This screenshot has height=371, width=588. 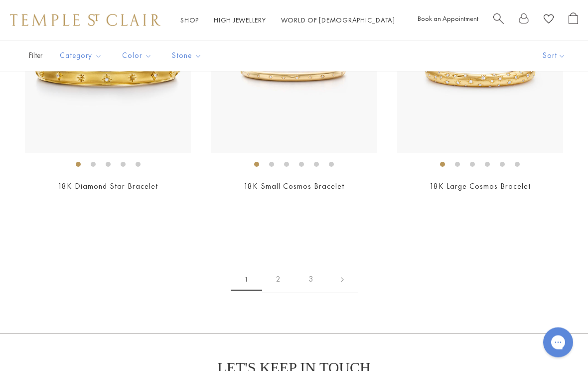 What do you see at coordinates (554, 56) in the screenshot?
I see `button: Show sort by` at bounding box center [554, 56].